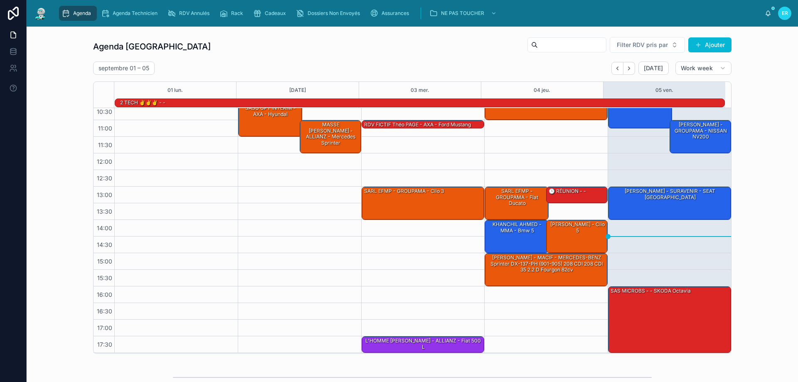  Describe the element at coordinates (104, 228) in the screenshot. I see `span: 14:00` at that location.